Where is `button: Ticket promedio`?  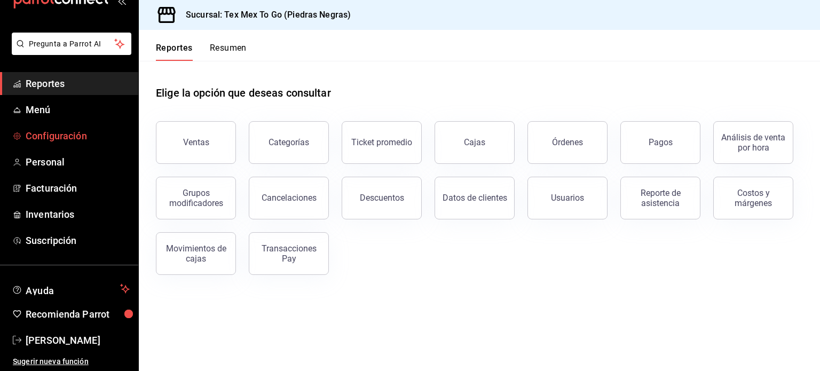 button: Ticket promedio is located at coordinates (382, 143).